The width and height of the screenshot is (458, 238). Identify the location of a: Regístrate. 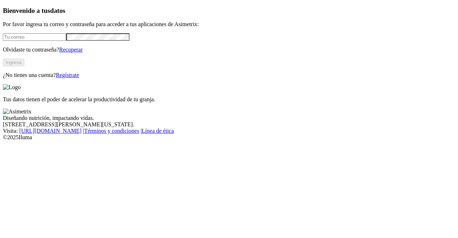
(67, 75).